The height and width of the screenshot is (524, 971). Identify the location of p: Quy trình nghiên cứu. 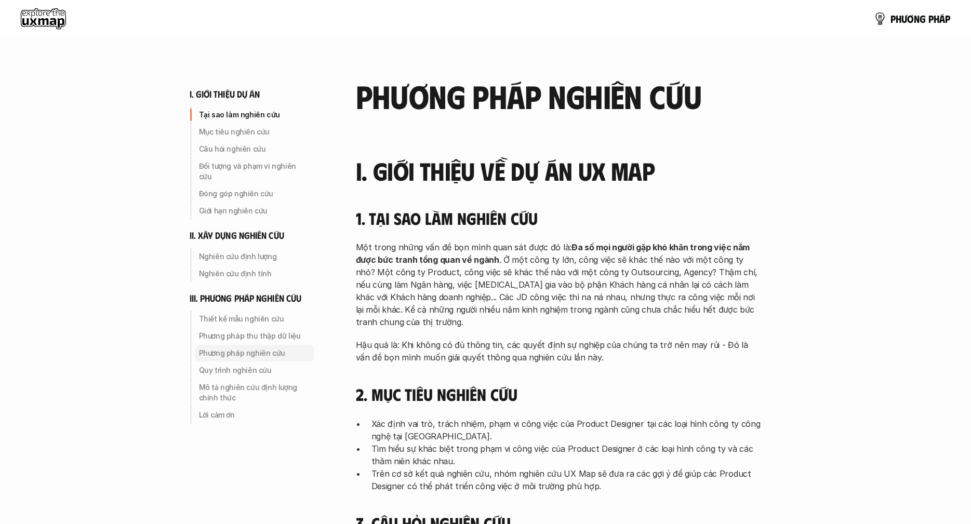
(255, 371).